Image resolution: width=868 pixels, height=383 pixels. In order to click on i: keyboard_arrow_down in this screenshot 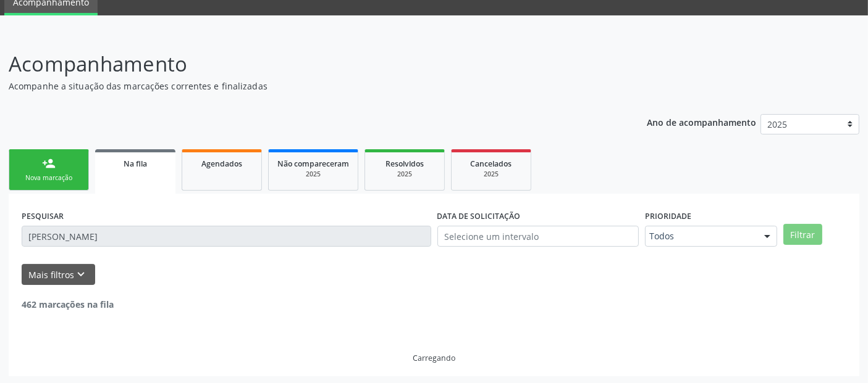, I will do `click(82, 275)`.